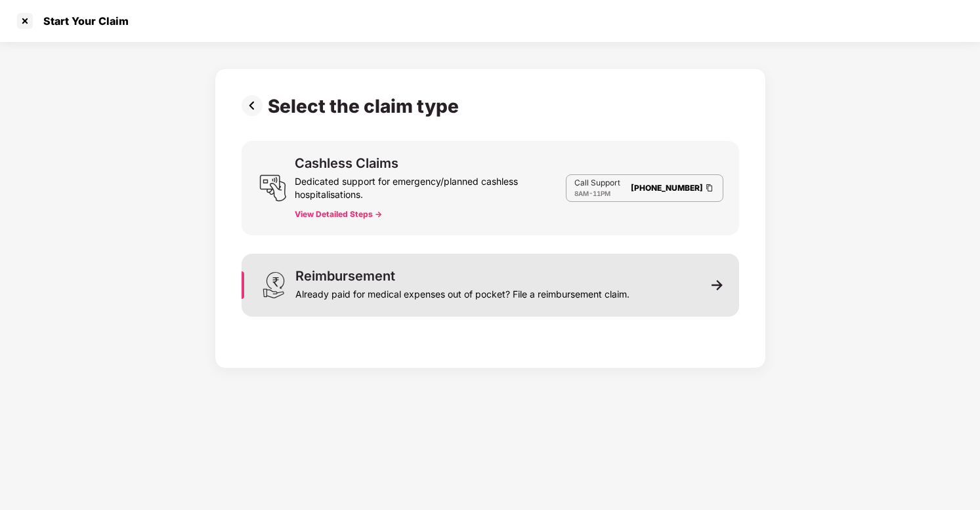  What do you see at coordinates (597, 183) in the screenshot?
I see `p: Call Support` at bounding box center [597, 183].